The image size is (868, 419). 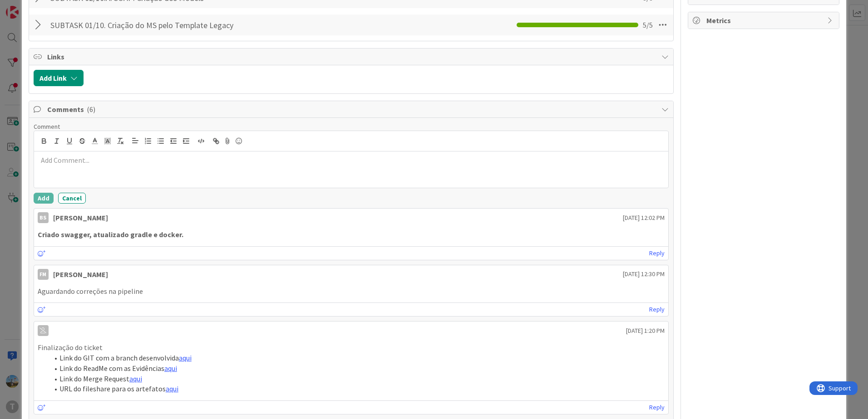 I want to click on li: Link do ReadMe com as Evidências, so click(x=357, y=369).